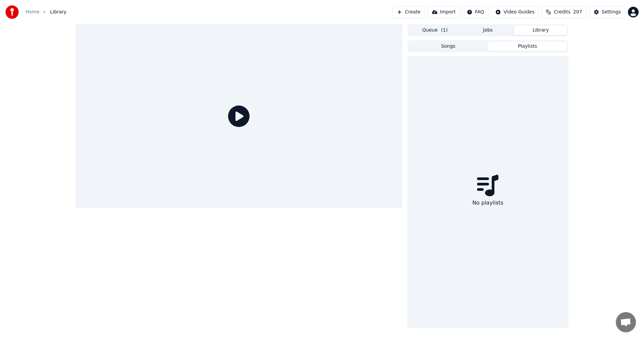 The image size is (644, 339). I want to click on a: Home, so click(32, 12).